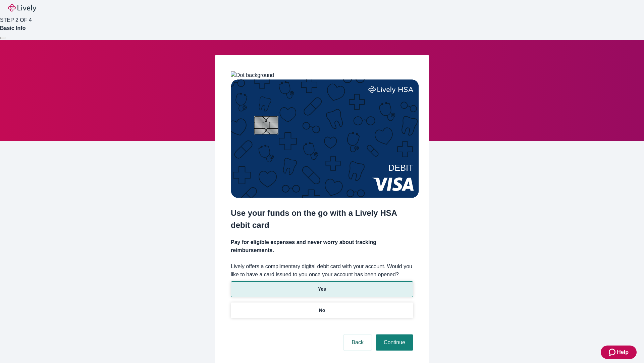 Image resolution: width=644 pixels, height=363 pixels. What do you see at coordinates (322, 219) in the screenshot?
I see `h2: Use your funds on the go with a Lively HSA debit card` at bounding box center [322, 219].